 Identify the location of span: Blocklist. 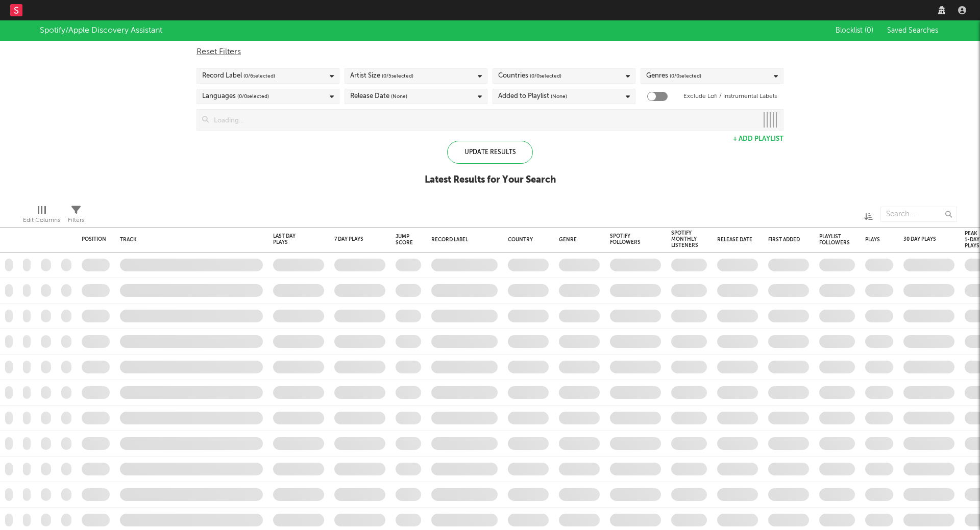
(854, 30).